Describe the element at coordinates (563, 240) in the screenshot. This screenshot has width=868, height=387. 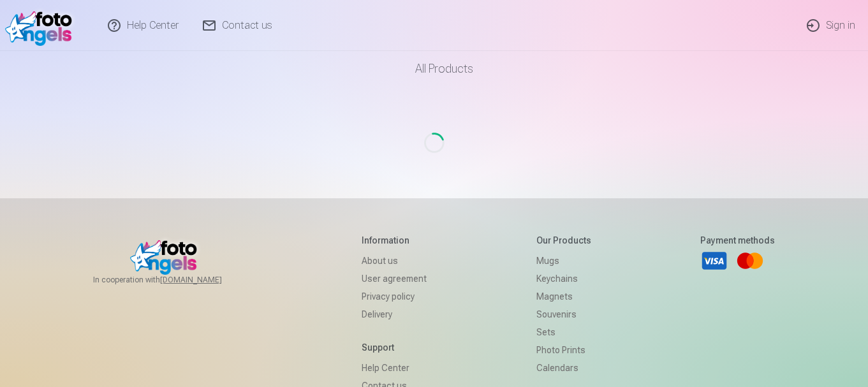
I see `h5: Our products` at that location.